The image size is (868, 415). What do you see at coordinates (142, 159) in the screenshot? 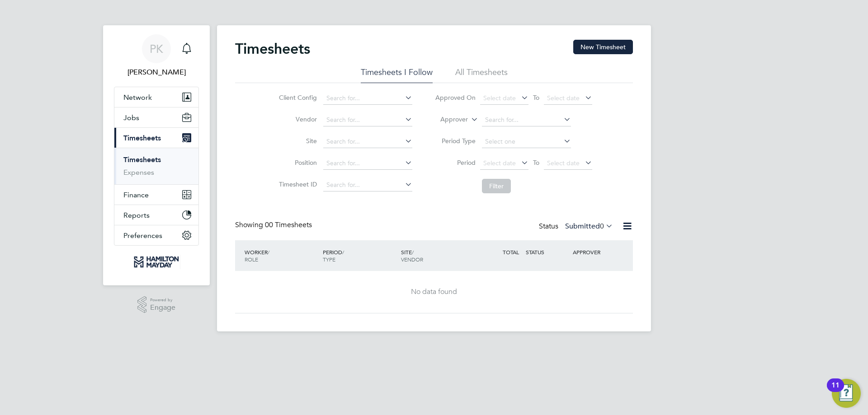
I see `a: Timesheets` at bounding box center [142, 159].